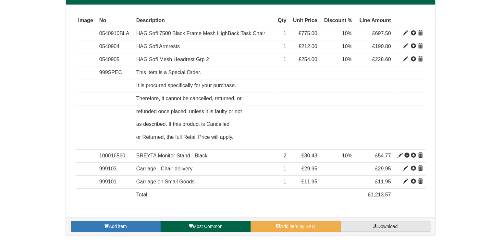 This screenshot has width=491, height=240. I want to click on span: BREYTA Monitor Stand - Black, so click(172, 155).